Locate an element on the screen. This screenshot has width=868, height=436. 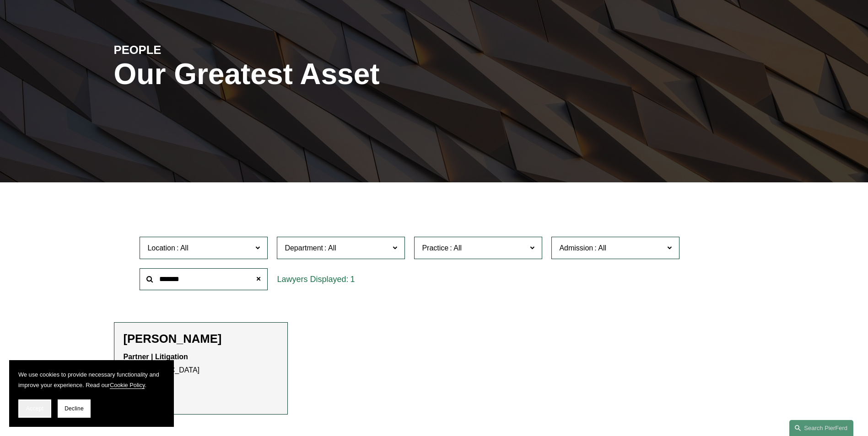
span: Decline is located at coordinates (74, 408).